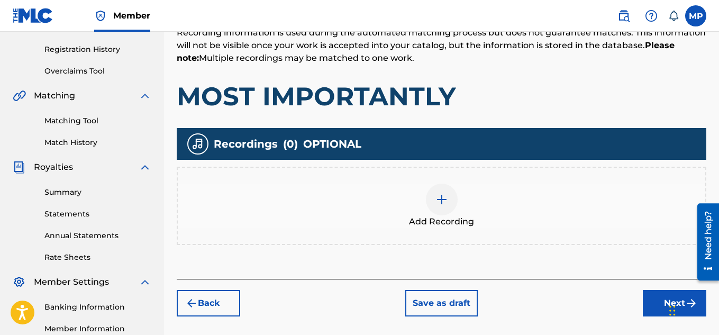 The height and width of the screenshot is (335, 719). Describe the element at coordinates (245, 144) in the screenshot. I see `span: Recordings` at that location.